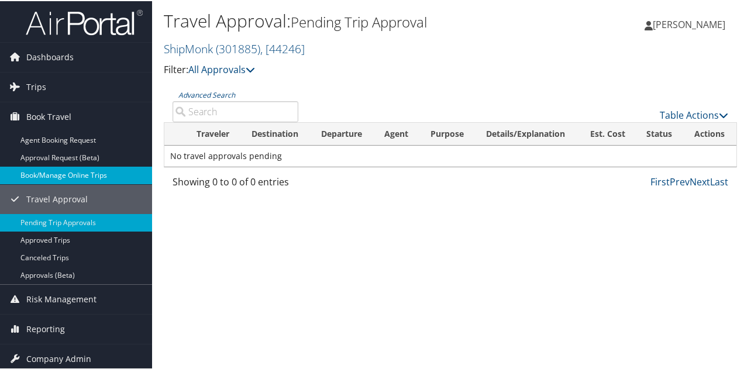  Describe the element at coordinates (235, 184) in the screenshot. I see `div: Showing 0 to 0 of 0 entries` at that location.